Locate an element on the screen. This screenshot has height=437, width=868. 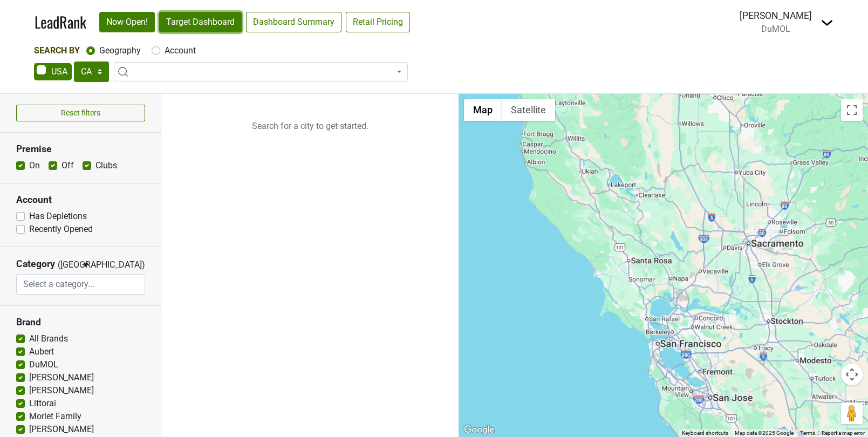
a: Dashboard Summary is located at coordinates (294, 22).